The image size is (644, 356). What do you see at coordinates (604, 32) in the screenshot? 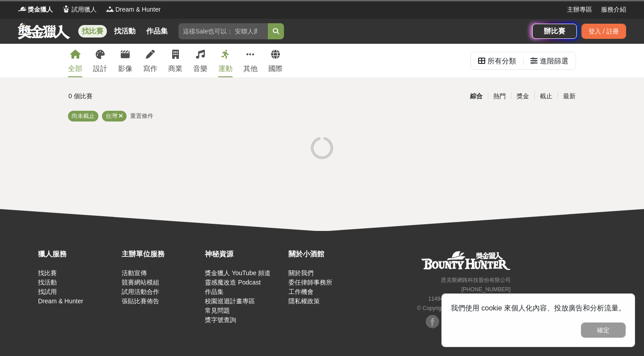
I see `div: 登入 / 註冊` at bounding box center [604, 32].